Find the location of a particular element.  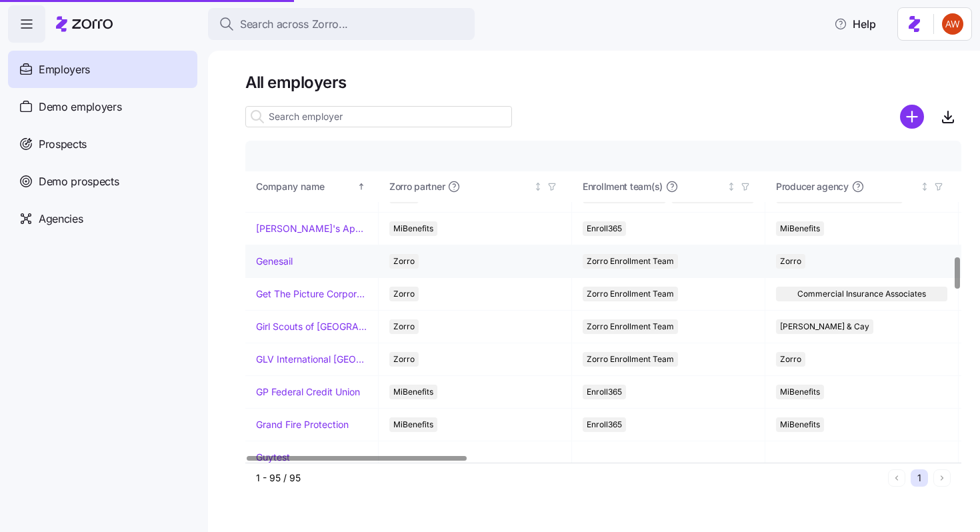

svg: add icon is located at coordinates (912, 117).